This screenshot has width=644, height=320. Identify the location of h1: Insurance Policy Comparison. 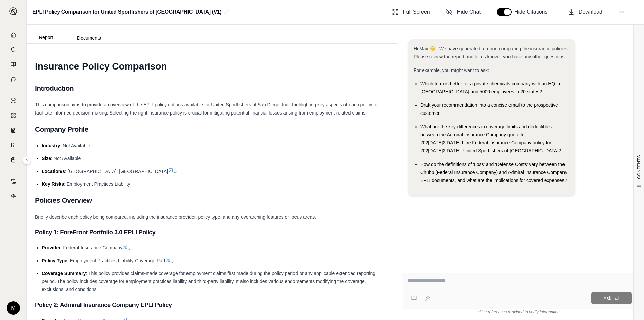
(212, 66).